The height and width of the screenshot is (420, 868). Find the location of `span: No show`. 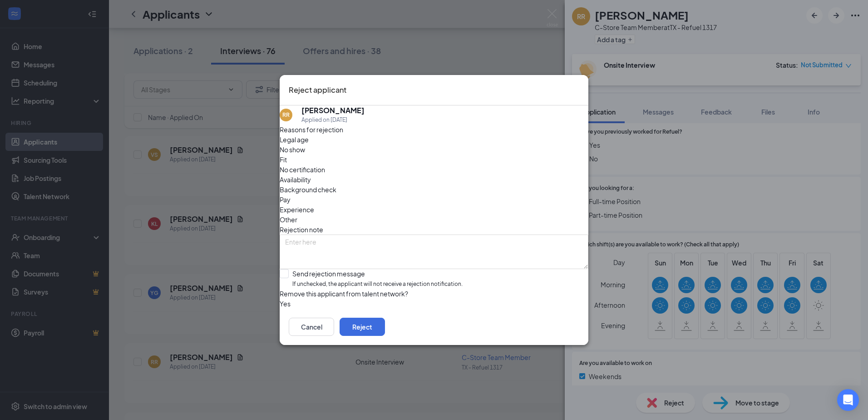

span: No show is located at coordinates (292, 150).